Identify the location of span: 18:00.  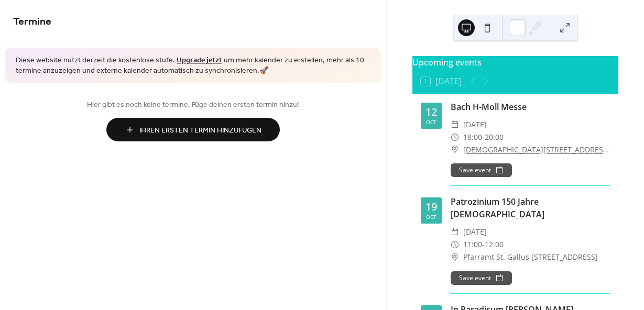
(473, 137).